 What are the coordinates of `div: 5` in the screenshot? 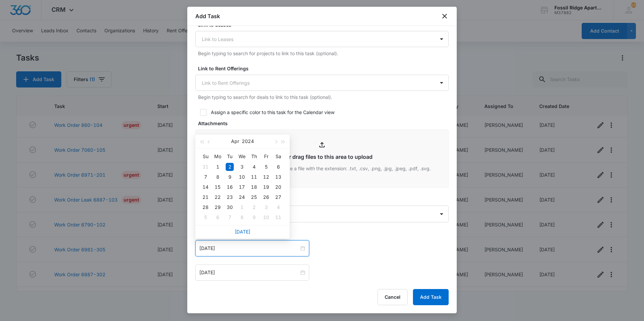 It's located at (206, 217).